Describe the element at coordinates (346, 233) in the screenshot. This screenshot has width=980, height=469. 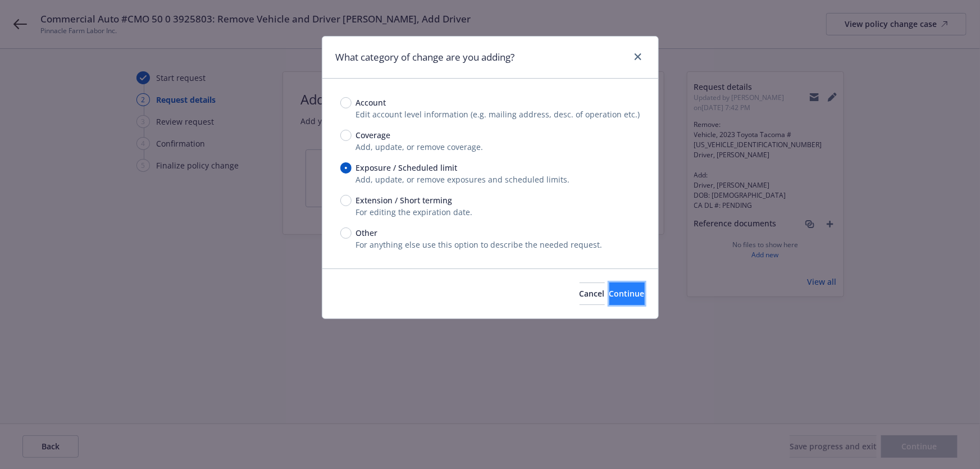
I see `input: Other` at that location.